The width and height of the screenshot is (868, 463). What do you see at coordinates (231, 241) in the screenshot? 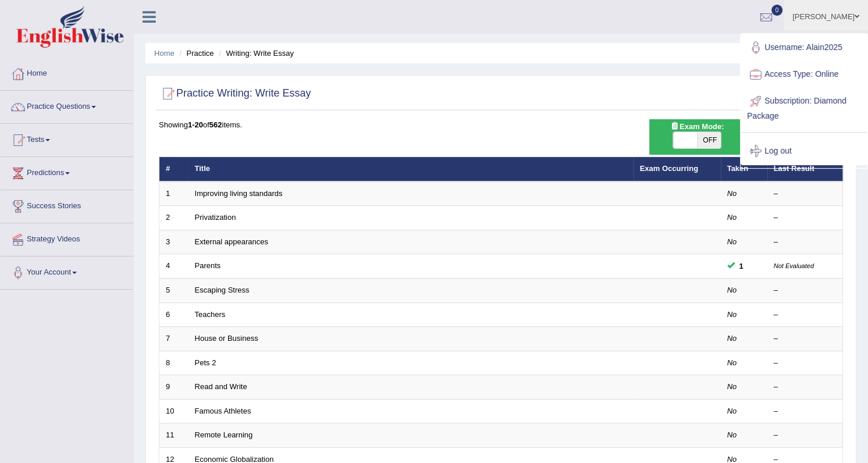
I see `a: External appearances` at bounding box center [231, 241].